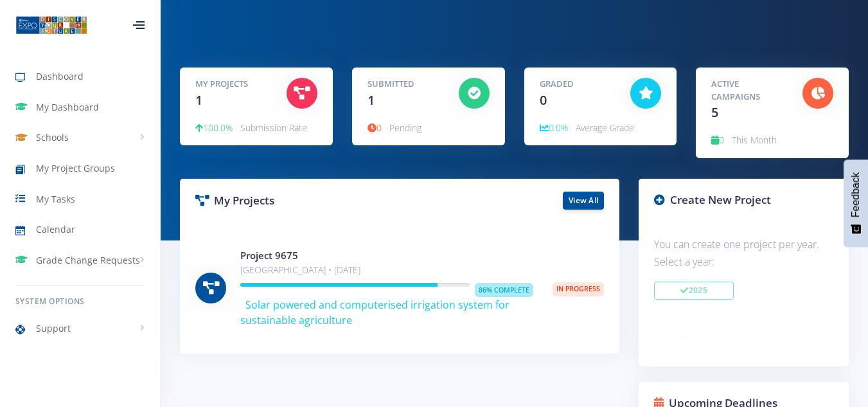 This screenshot has height=407, width=868. What do you see at coordinates (793, 291) in the screenshot?
I see `button: 2024` at bounding box center [793, 291].